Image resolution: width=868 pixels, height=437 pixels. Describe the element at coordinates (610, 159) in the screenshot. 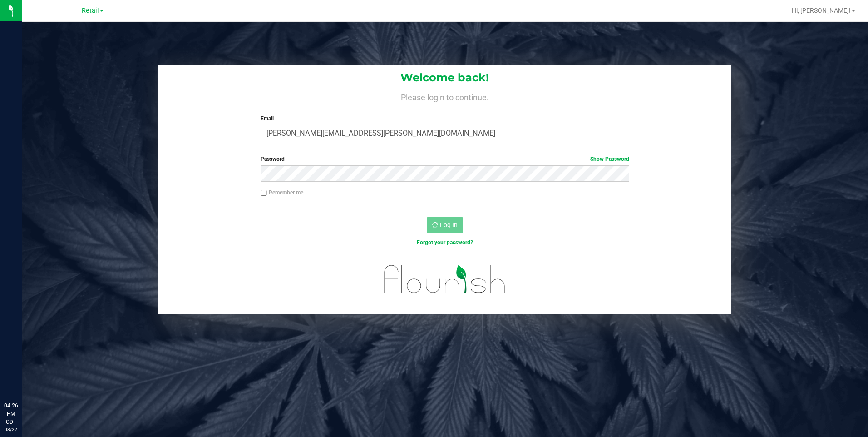

I see `a: Show Password` at that location.